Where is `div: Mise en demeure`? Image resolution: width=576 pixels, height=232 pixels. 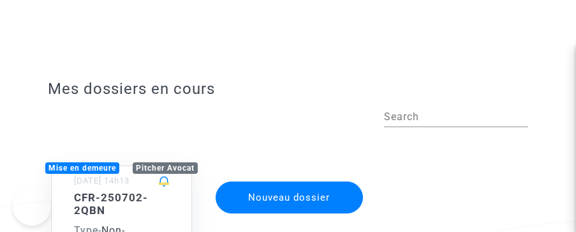 div: Mise en demeure is located at coordinates (82, 168).